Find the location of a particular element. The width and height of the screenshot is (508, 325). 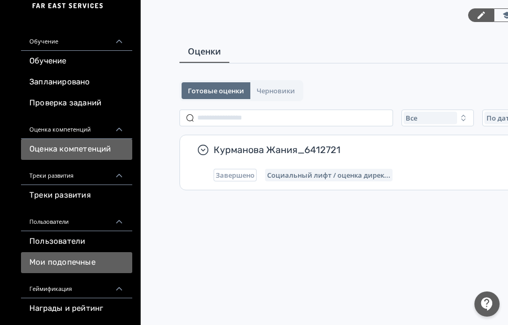

button: Готовые оценки is located at coordinates (216, 91).